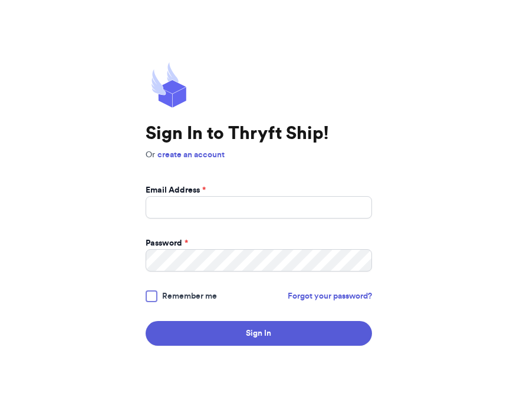  I want to click on h1: Sign In to Thryft Ship!, so click(259, 134).